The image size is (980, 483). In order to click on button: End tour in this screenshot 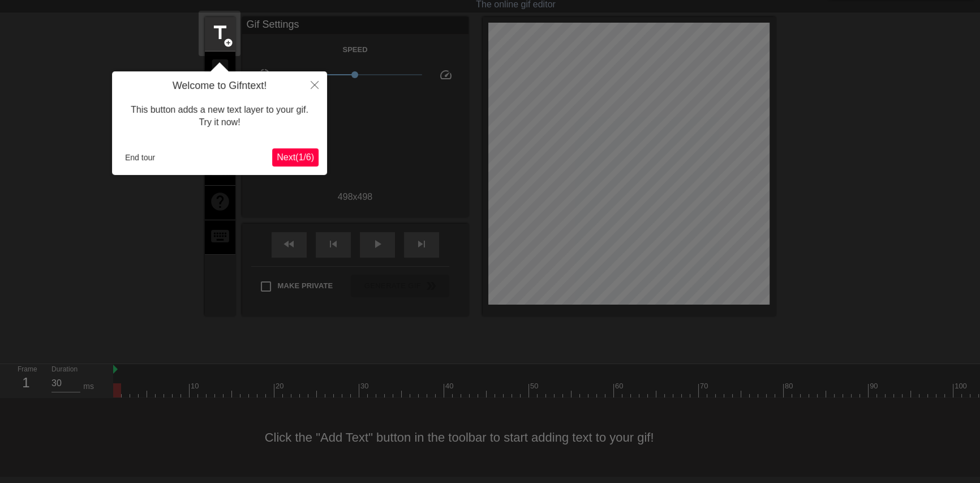, I will do `click(140, 157)`.